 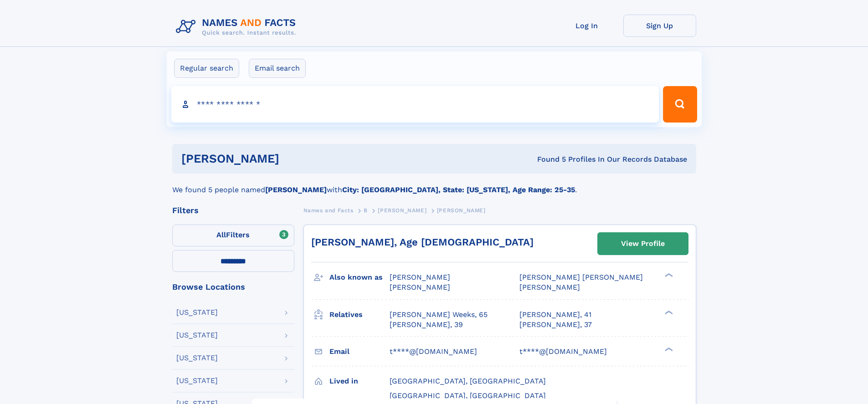 I want to click on a: Sign Up, so click(x=659, y=25).